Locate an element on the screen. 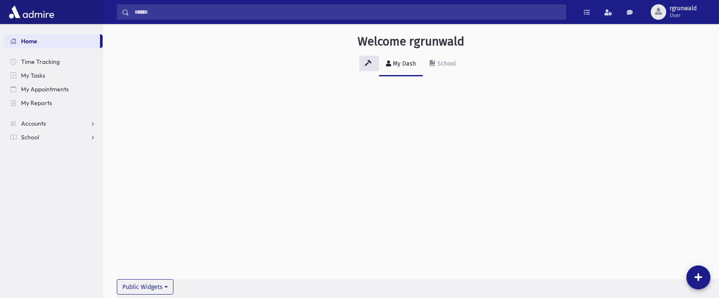 The width and height of the screenshot is (719, 298). a: My Dash is located at coordinates (401, 64).